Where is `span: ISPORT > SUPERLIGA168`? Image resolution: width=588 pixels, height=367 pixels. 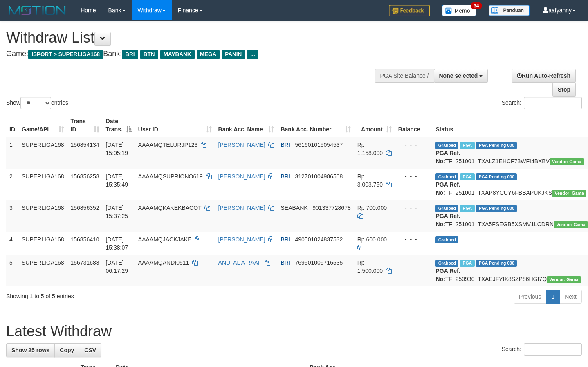
span: ISPORT > SUPERLIGA168 is located at coordinates (65, 54).